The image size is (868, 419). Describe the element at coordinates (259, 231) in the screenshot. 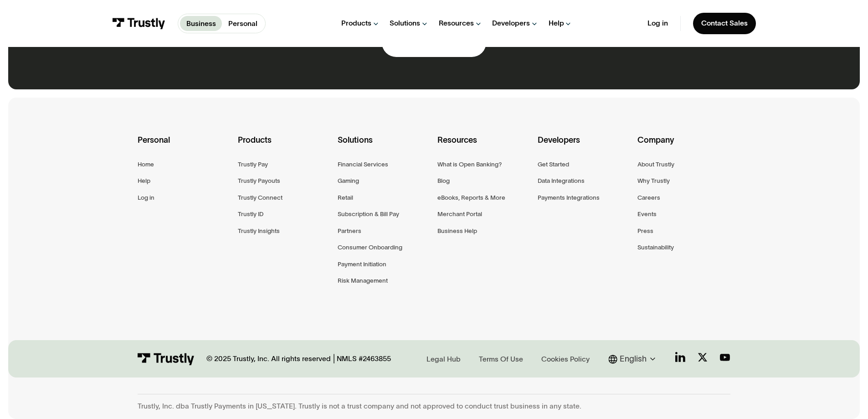

I see `div: Trustly Insights` at that location.